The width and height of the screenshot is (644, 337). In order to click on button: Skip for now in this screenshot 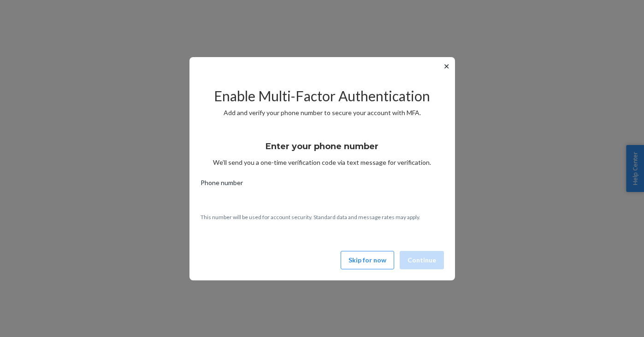, I will do `click(367, 260)`.